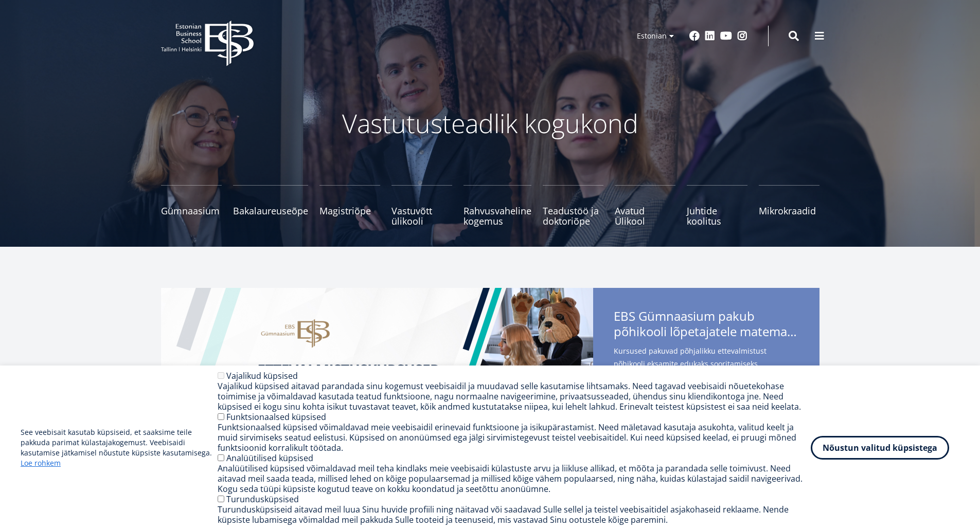 The width and height of the screenshot is (980, 530). Describe the element at coordinates (270, 210) in the screenshot. I see `span: Bakalaureuseõpe` at that location.